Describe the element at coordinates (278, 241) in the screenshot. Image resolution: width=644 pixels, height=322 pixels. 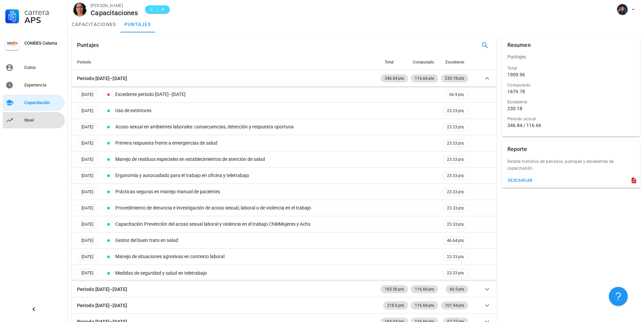
I see `td: Gestor del buen trato en salud` at that location.